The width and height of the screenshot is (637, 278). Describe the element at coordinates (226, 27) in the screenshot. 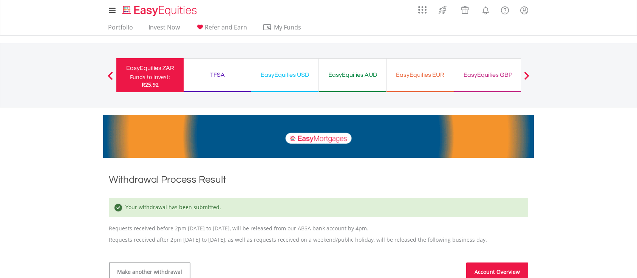

I see `span: Refer and Earn` at that location.